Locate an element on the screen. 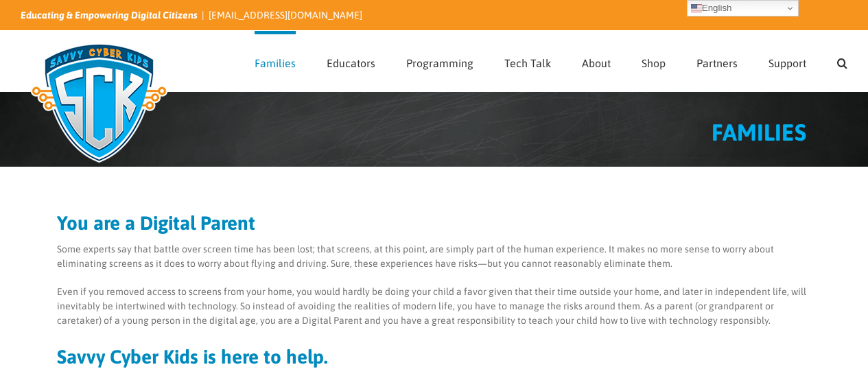 This screenshot has height=378, width=868. a: Tech Talk is located at coordinates (528, 61).